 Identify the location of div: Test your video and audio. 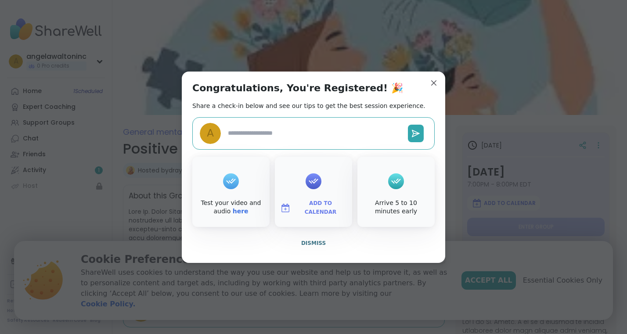
(231, 207).